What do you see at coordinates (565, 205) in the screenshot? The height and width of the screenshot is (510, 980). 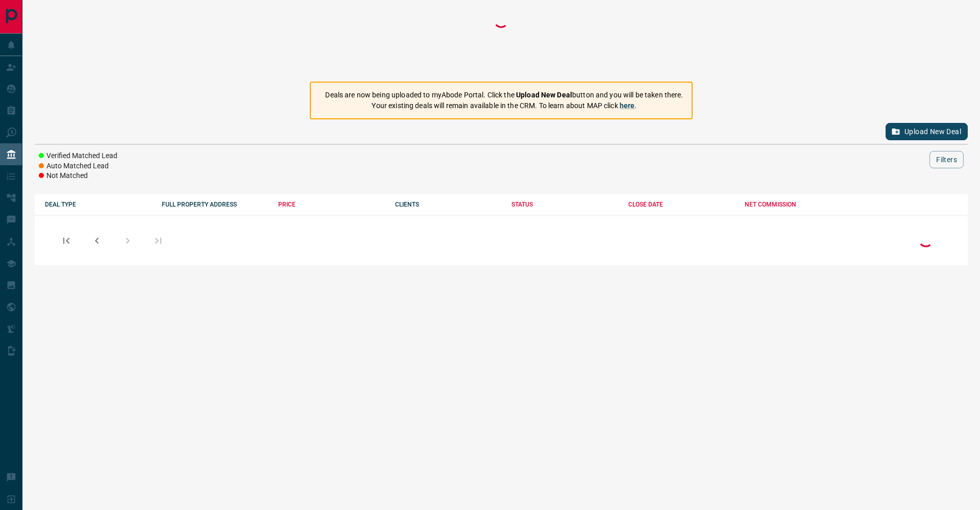 I see `div: STATUS` at bounding box center [565, 205].